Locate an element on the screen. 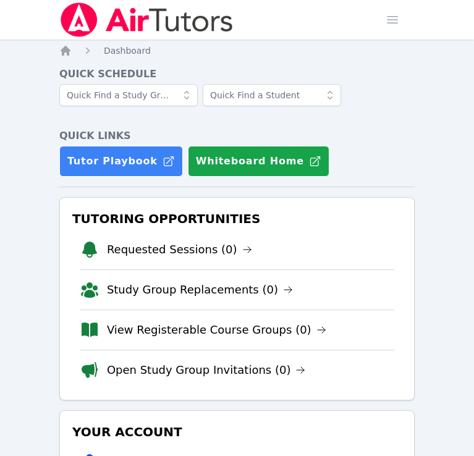  img: Air Tutors is located at coordinates (146, 20).